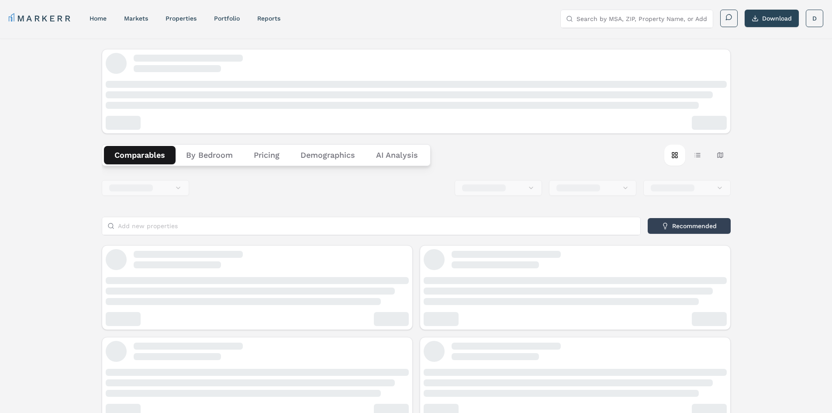 The height and width of the screenshot is (413, 832). I want to click on input: Search by MSA, ZIP, Property Name, or Address, so click(642, 19).